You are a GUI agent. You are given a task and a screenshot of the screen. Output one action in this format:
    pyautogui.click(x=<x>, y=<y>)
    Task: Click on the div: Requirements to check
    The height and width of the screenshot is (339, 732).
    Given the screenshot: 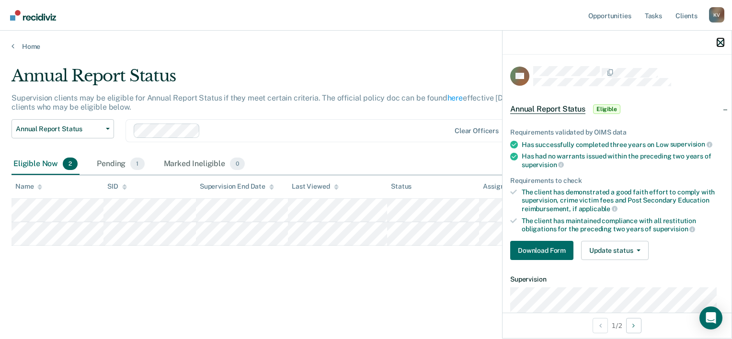 What is the action you would take?
    pyautogui.click(x=617, y=181)
    